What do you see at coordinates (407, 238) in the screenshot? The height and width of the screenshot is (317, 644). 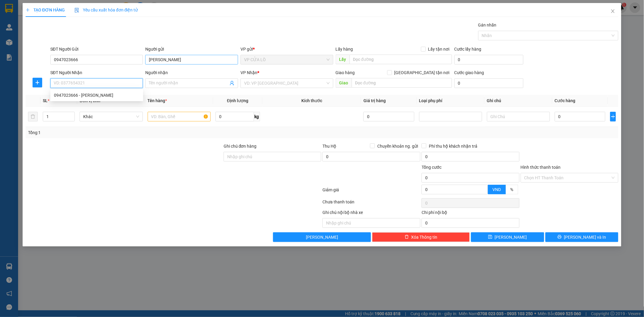 I see `span: delete` at bounding box center [407, 238].